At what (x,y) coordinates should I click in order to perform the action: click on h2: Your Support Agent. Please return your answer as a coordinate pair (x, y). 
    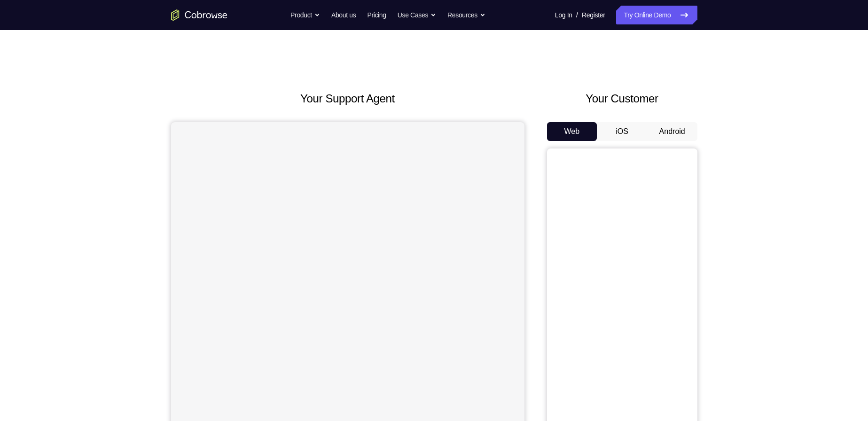
    Looking at the image, I should click on (348, 99).